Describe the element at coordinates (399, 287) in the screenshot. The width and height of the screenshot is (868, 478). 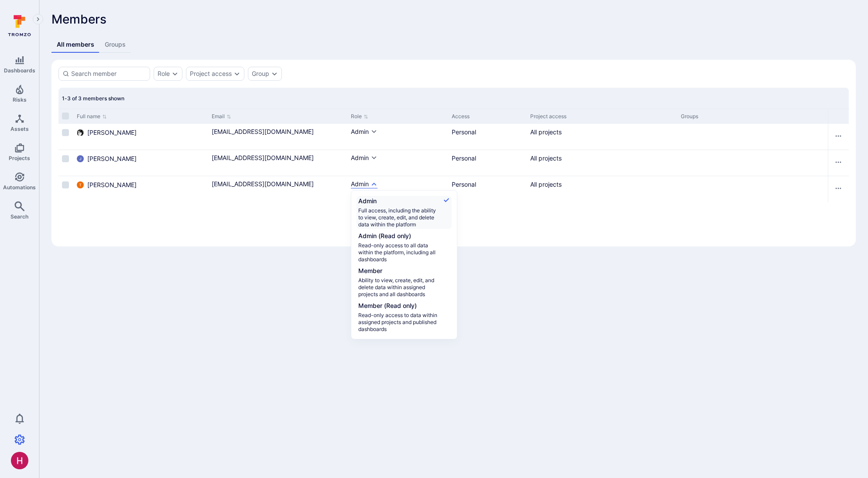
I see `span: Ability to view, create, edit, and delete data within assigned projects and all dashboards` at that location.